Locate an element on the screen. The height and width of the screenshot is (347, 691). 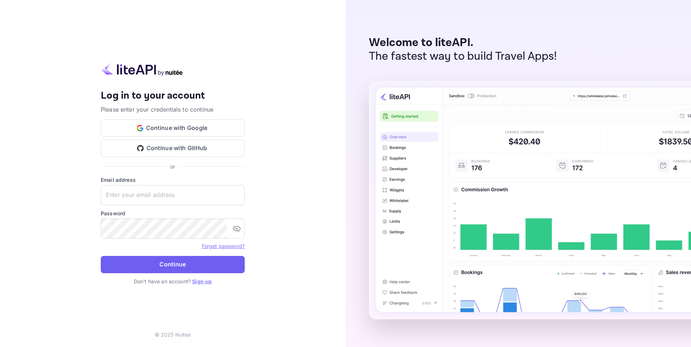
button: Continue with GitHub is located at coordinates (173, 148).